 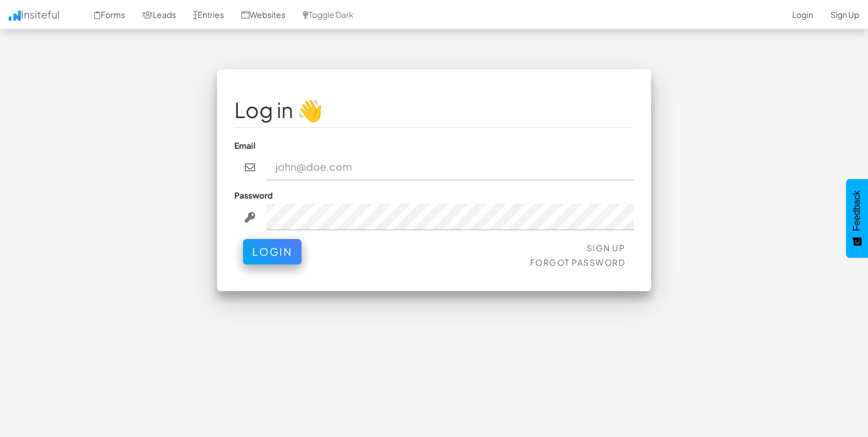 What do you see at coordinates (272, 252) in the screenshot?
I see `button: Login` at bounding box center [272, 252].